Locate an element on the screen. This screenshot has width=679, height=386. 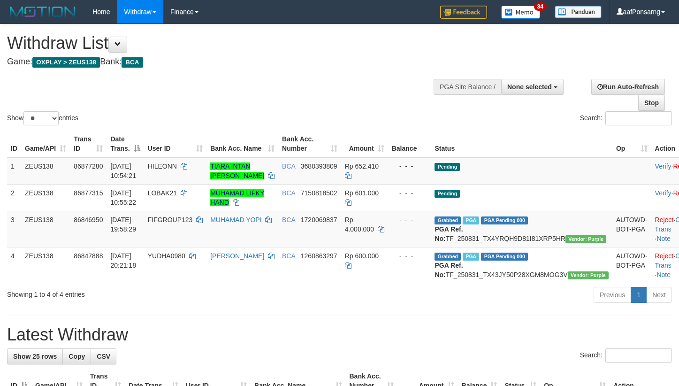
h1: Latest Withdraw is located at coordinates (339, 335).